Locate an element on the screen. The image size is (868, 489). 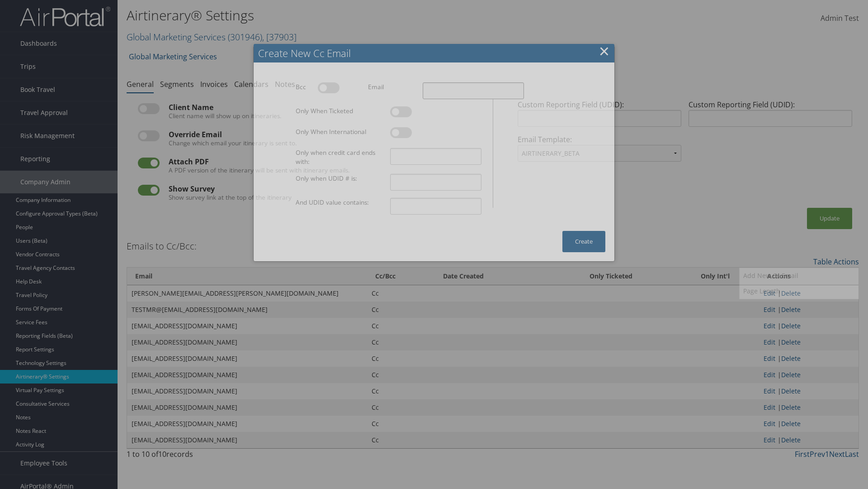
label: Only When Ticketed is located at coordinates (339, 111).